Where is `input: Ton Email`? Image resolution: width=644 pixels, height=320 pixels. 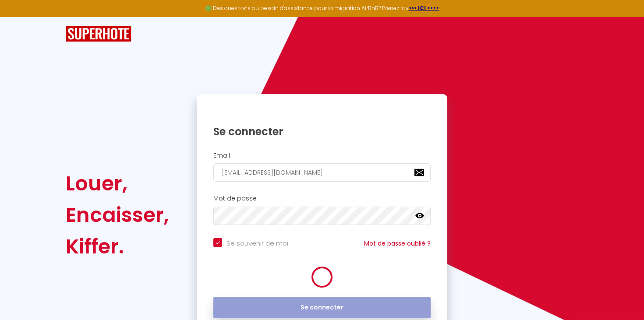
input: Ton Email is located at coordinates (322, 173).